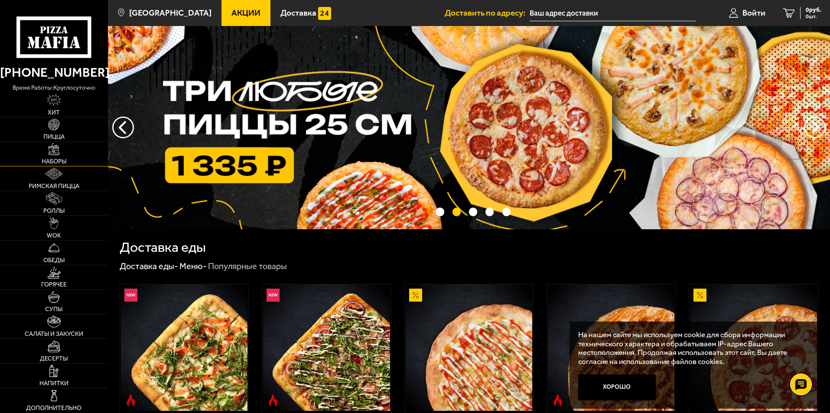 Image resolution: width=830 pixels, height=413 pixels. I want to click on button: Хорошо, so click(617, 387).